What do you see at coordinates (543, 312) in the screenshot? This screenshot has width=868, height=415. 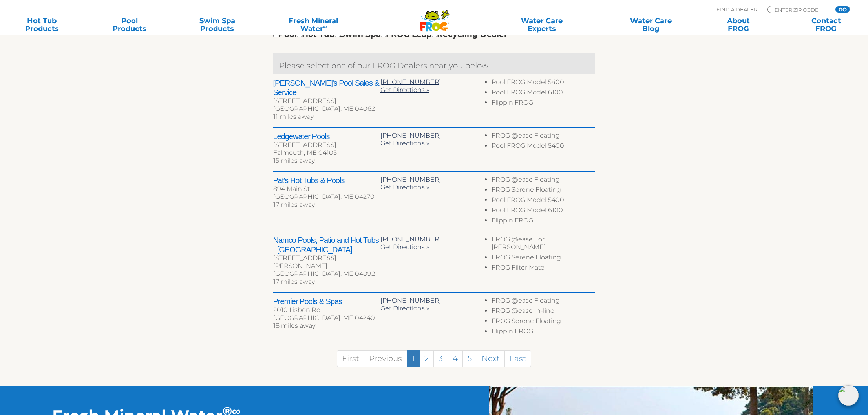 I see `li: FROG @ease In-line` at bounding box center [543, 312].